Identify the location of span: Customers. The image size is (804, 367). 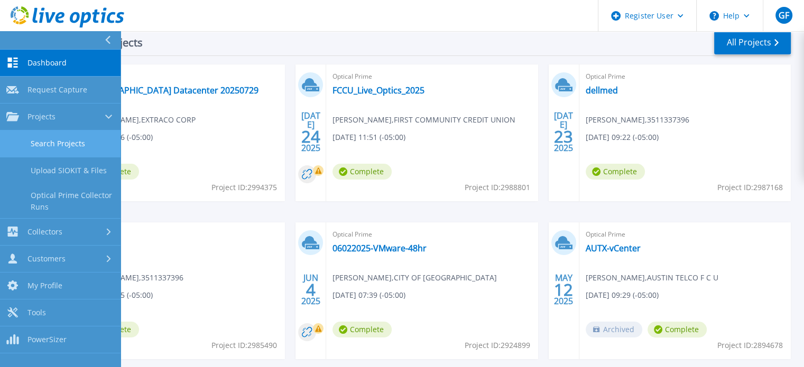
(47, 259).